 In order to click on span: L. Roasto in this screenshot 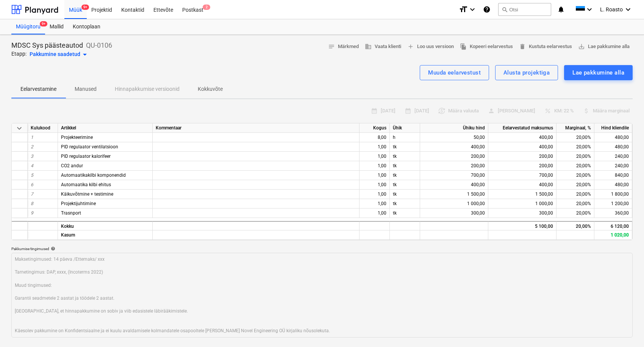, I will do `click(611, 9)`.